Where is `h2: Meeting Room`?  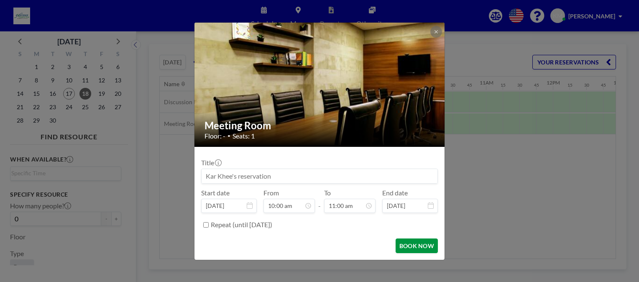
h2: Meeting Room is located at coordinates (320, 125).